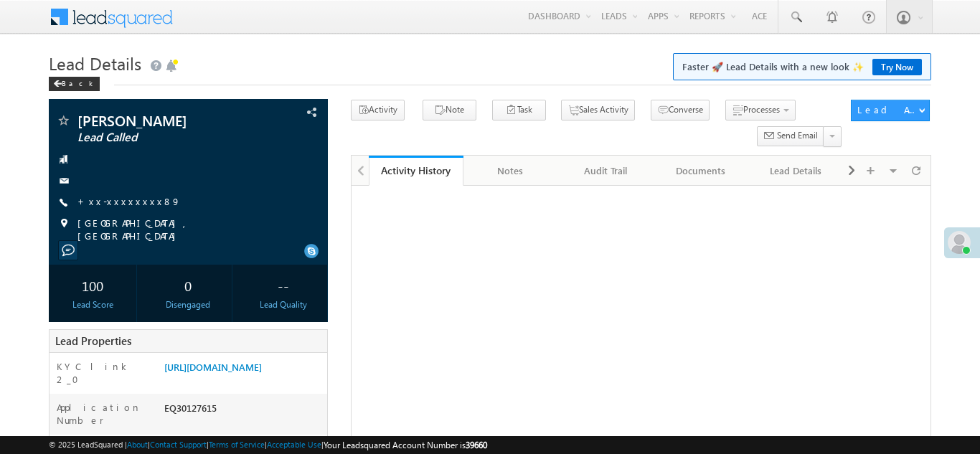 This screenshot has height=454, width=980. Describe the element at coordinates (178, 444) in the screenshot. I see `a: Contact Support` at that location.